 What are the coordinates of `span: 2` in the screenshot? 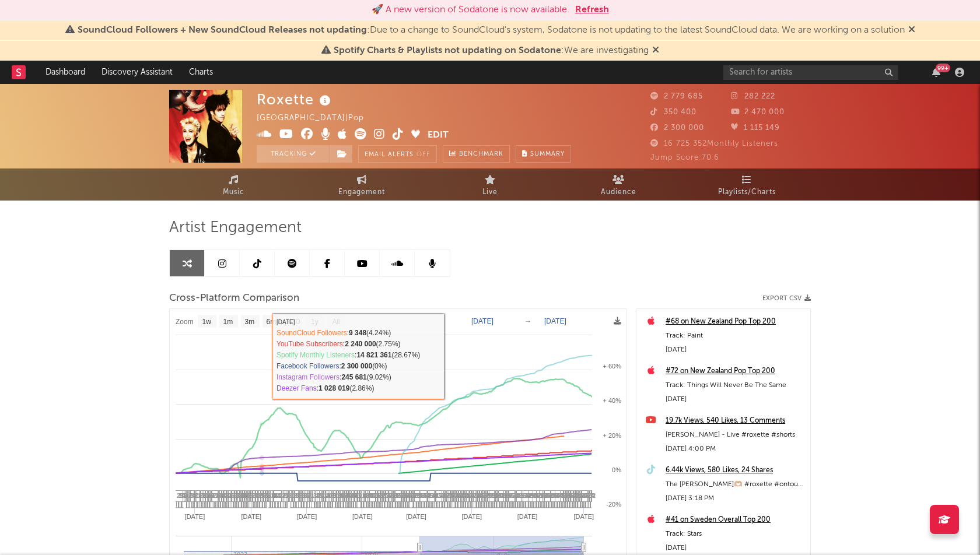 It's located at (179, 495).